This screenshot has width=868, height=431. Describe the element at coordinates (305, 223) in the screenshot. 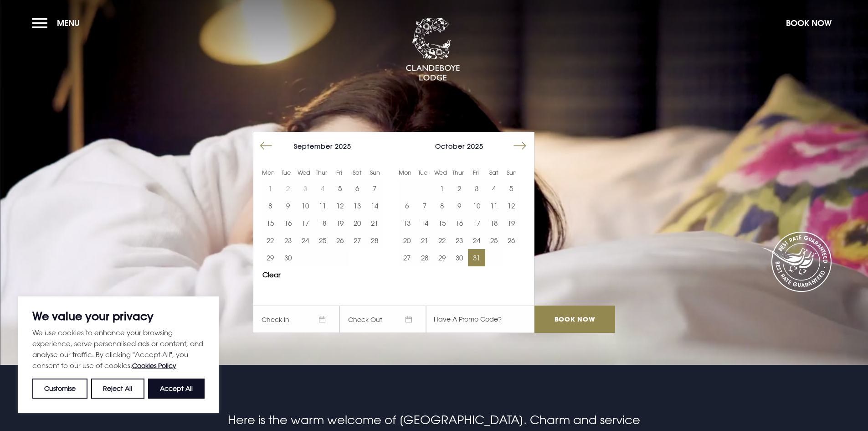

I see `td: Choose Wednesday, September 17, 2025 as your start date.` at that location.